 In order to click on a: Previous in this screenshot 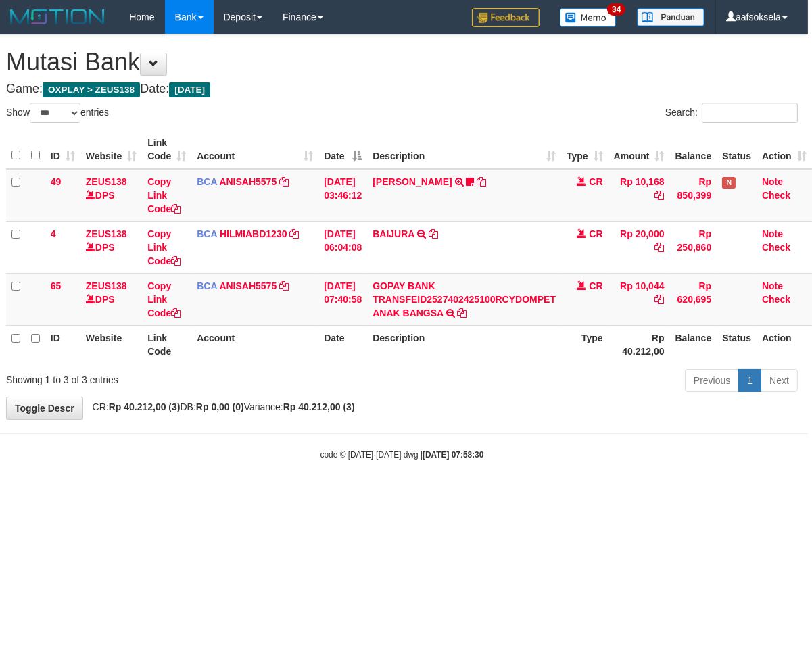, I will do `click(712, 381)`.